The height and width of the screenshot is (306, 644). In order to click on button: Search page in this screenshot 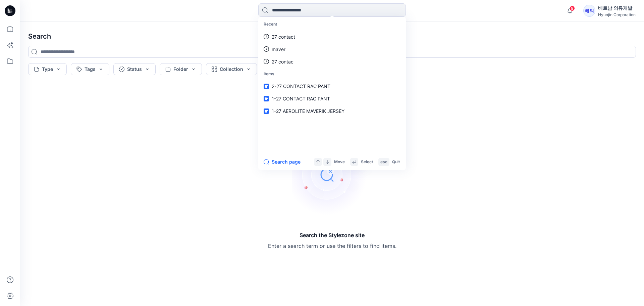, I will do `click(282, 162)`.